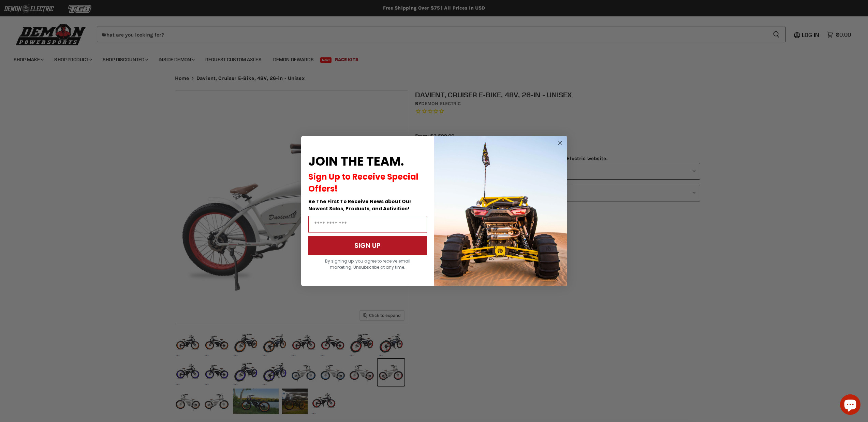 This screenshot has width=868, height=422. Describe the element at coordinates (850, 405) in the screenshot. I see `inbox-online-store-chat: Shopify online store chat` at that location.